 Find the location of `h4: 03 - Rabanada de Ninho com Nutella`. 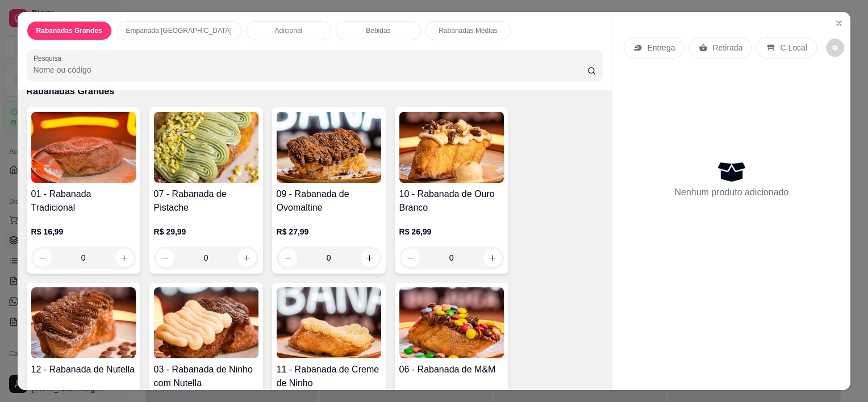

h4: 03 - Rabanada de Ninho com Nutella is located at coordinates (207, 376).